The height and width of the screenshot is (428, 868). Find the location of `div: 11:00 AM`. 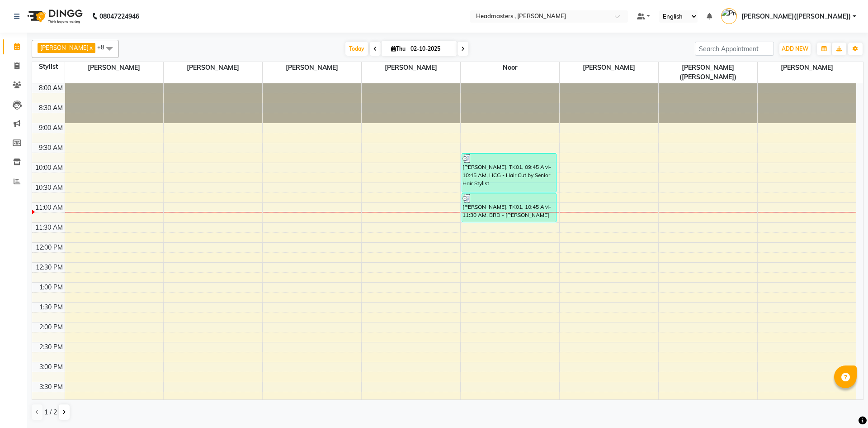

div: 11:00 AM is located at coordinates (49, 208).